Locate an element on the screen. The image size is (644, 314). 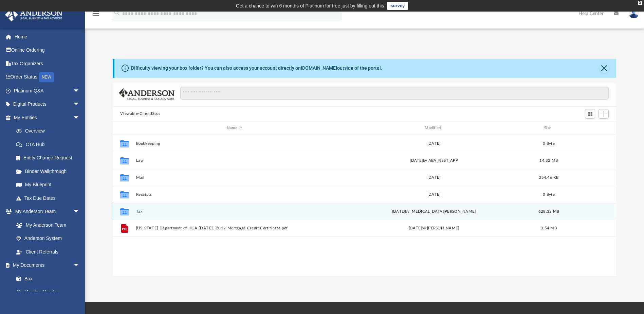
a: Tax Organizers is located at coordinates (47, 64).